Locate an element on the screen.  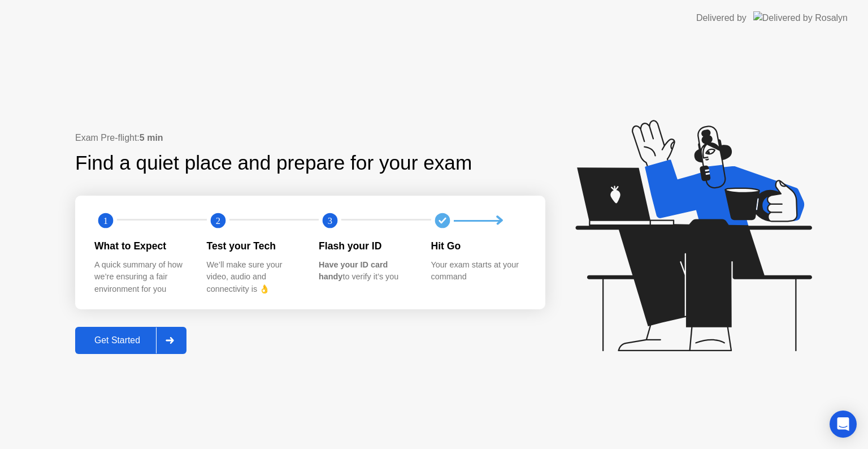
text: 3 is located at coordinates (330, 220).